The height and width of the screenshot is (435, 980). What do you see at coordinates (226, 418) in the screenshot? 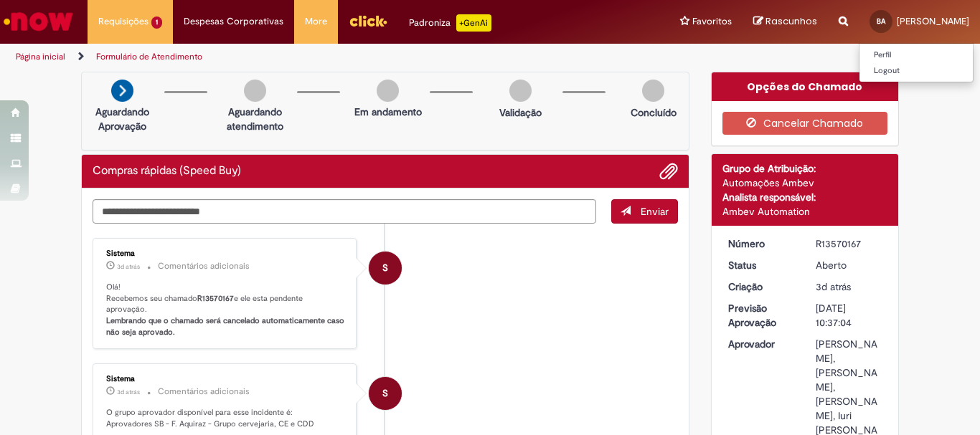
I see `p: O grupo aprovador disponível para esse incidente é: Aprovadores SB - F. Aquiraz - Grupo cervejari...` at bounding box center [226, 418].